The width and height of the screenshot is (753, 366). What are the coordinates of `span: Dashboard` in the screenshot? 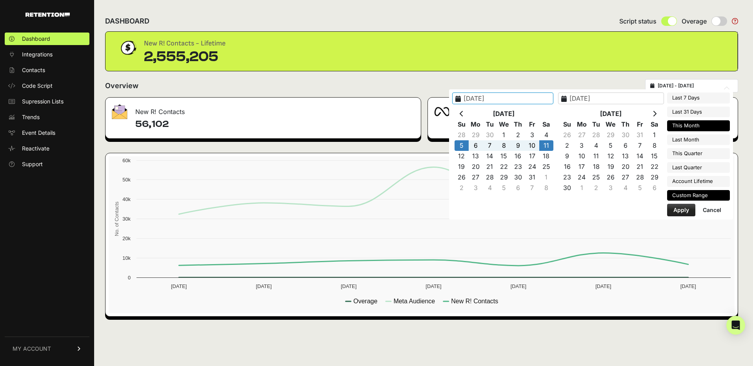 It's located at (36, 39).